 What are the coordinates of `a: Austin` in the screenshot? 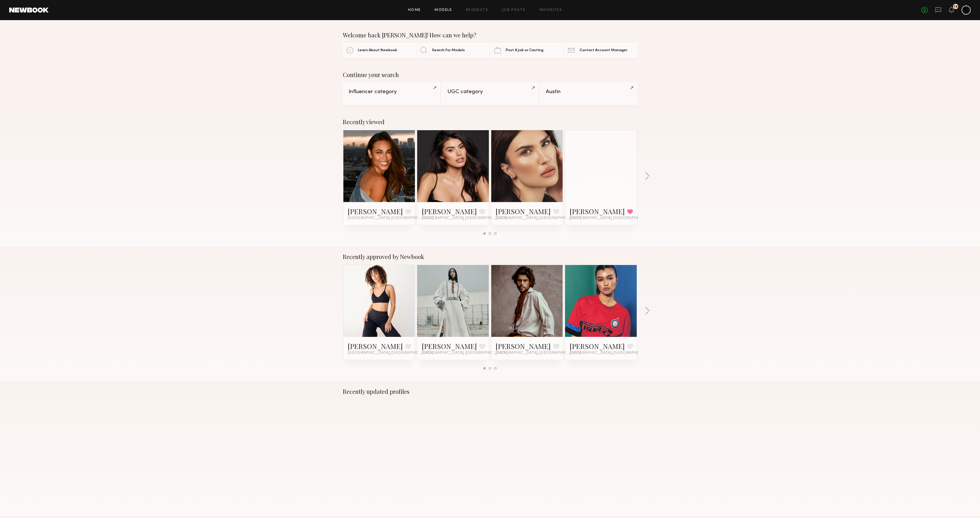 It's located at (589, 94).